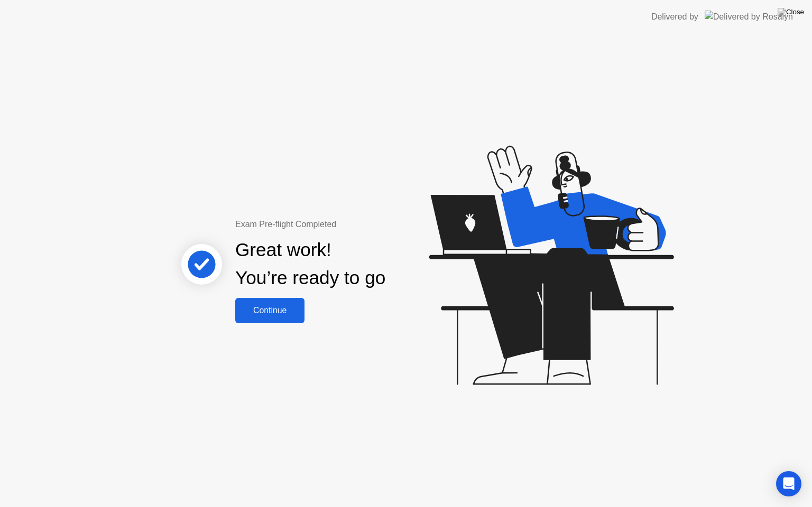 The image size is (812, 507). I want to click on div: Open Intercom Messenger, so click(789, 484).